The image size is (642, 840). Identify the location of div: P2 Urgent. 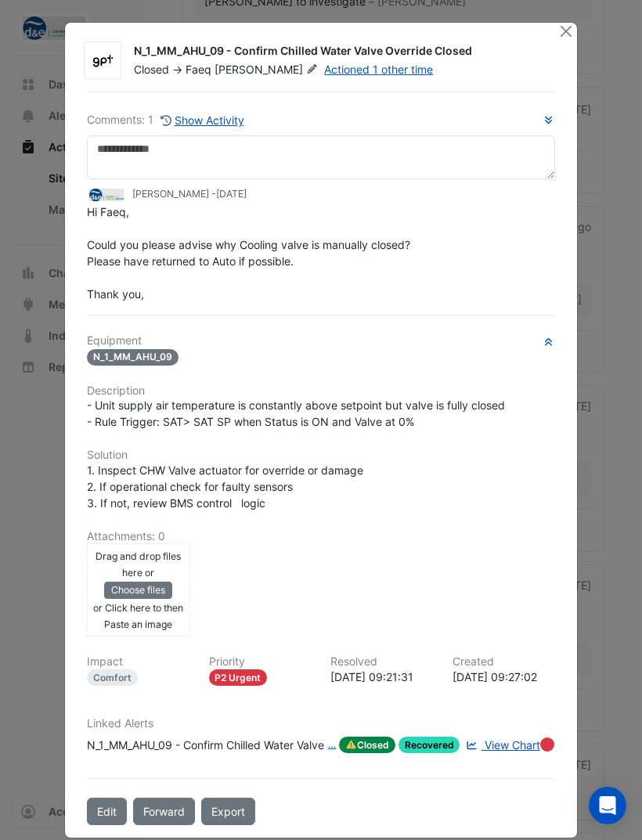
(238, 677).